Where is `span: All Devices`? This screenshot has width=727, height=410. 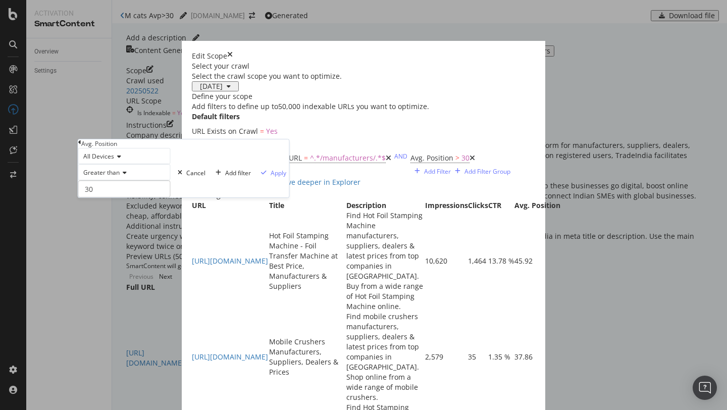 span: All Devices is located at coordinates (98, 156).